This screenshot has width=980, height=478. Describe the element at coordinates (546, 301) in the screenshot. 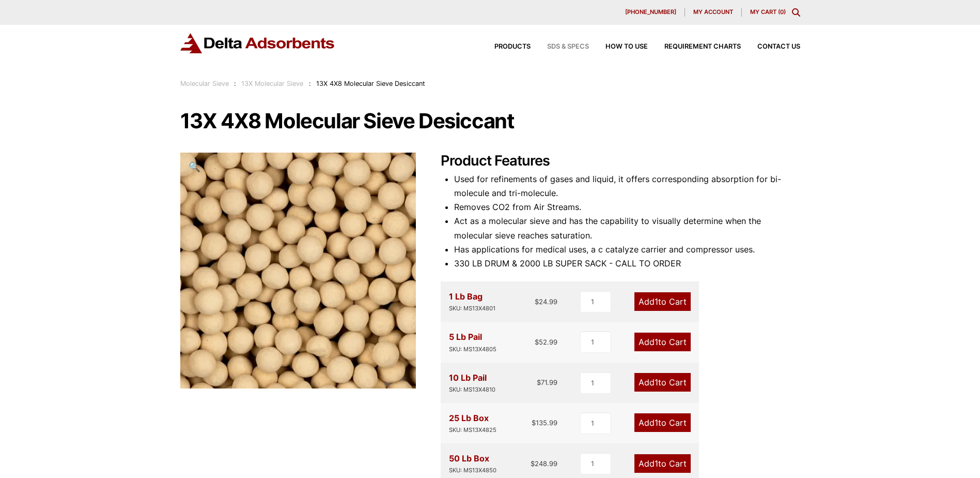

I see `bdi: 24.99` at that location.